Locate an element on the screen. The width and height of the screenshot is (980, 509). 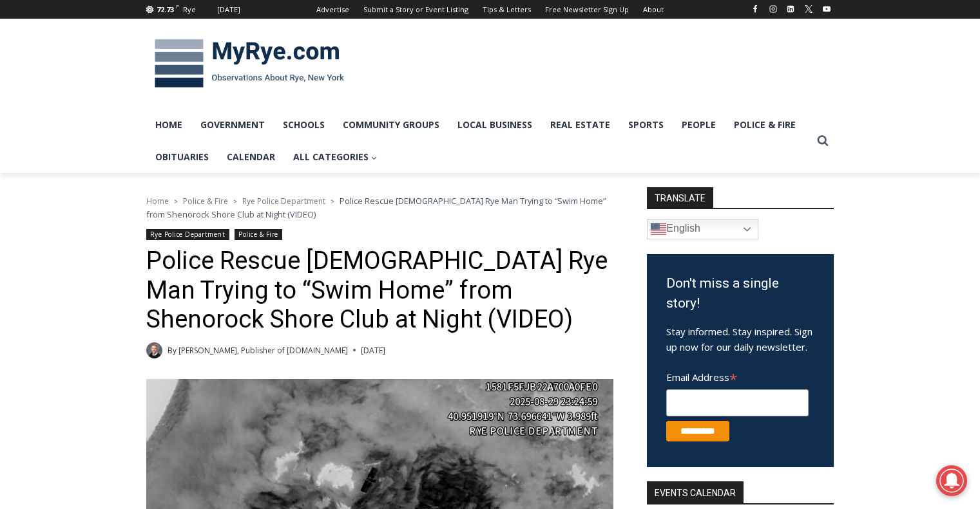
span: 72.73 is located at coordinates (165, 9).